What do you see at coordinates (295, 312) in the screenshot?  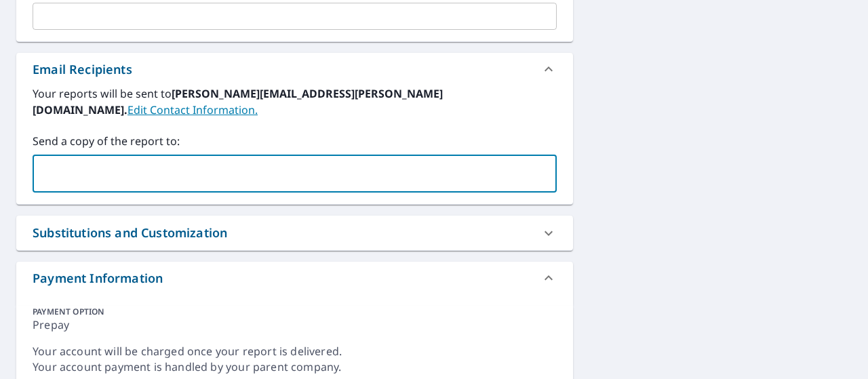 I see `div: PAYMENT OPTION` at bounding box center [295, 312].